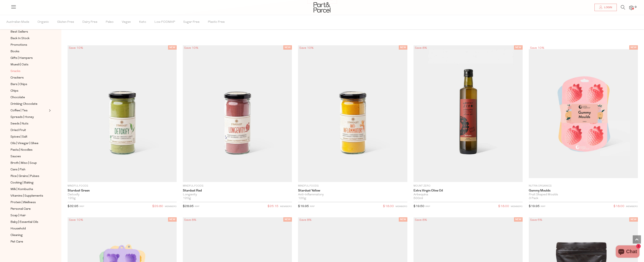  What do you see at coordinates (109, 22) in the screenshot?
I see `span: Paleo` at bounding box center [109, 22].